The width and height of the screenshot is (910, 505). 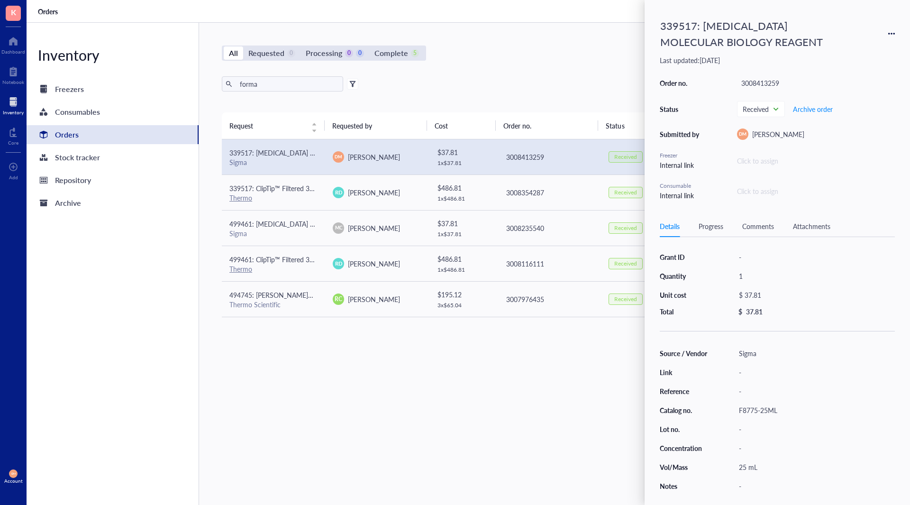 What do you see at coordinates (13, 177) in the screenshot?
I see `div: Add` at bounding box center [13, 177].